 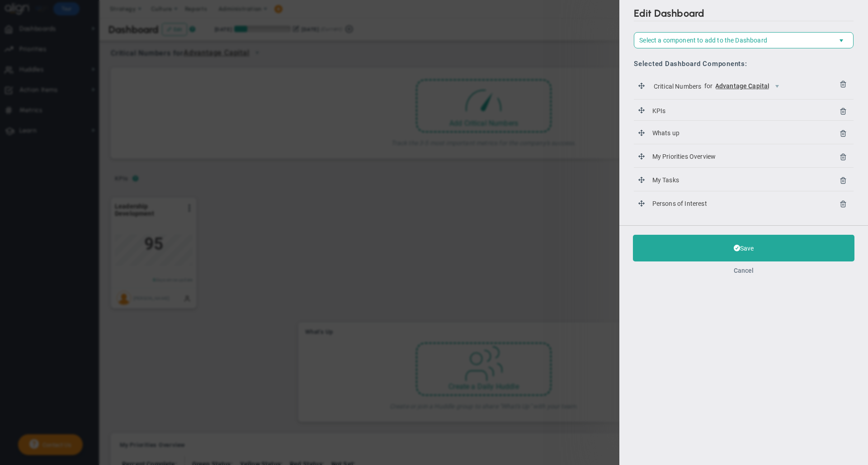 I want to click on span: Select a component to add to the Dashboard, so click(x=703, y=40).